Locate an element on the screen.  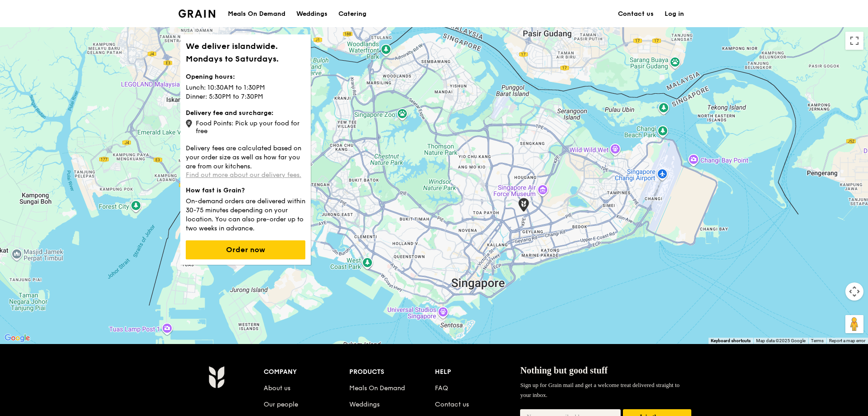
a: FAQ is located at coordinates (441, 388).